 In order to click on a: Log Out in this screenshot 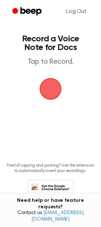, I will do `click(76, 12)`.